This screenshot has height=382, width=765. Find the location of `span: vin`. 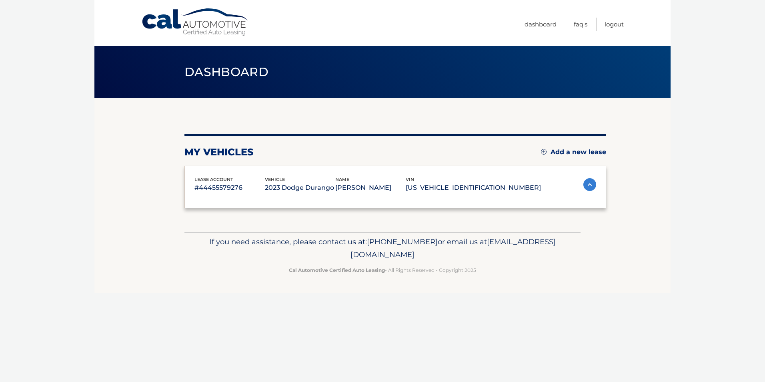

span: vin is located at coordinates (410, 179).